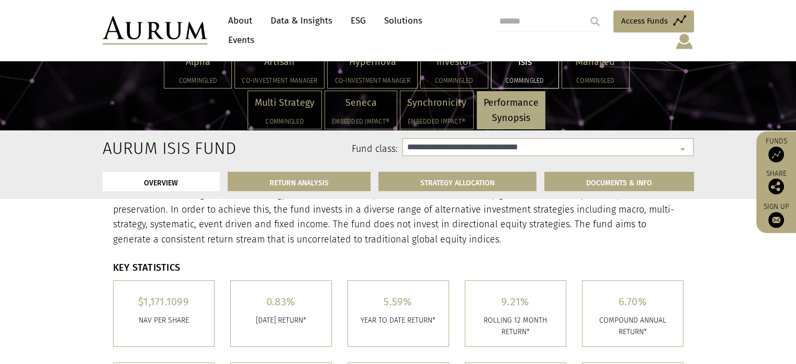 The width and height of the screenshot is (796, 364). What do you see at coordinates (300, 149) in the screenshot?
I see `label: Fund class:` at bounding box center [300, 149].